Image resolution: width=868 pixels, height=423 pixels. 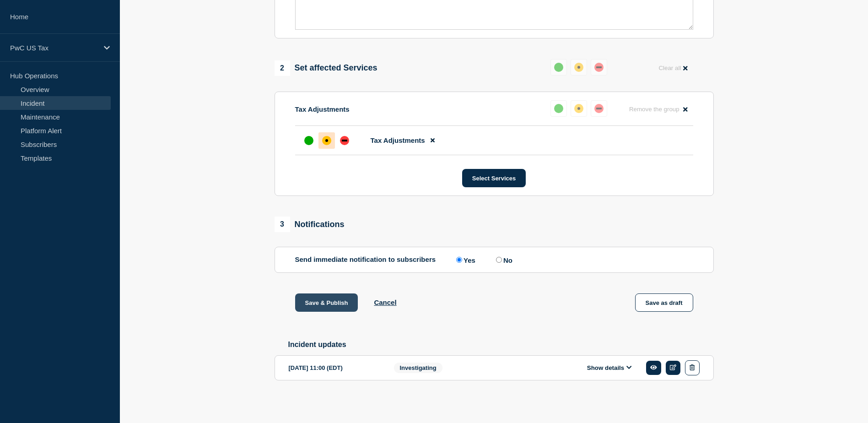 What do you see at coordinates (282, 224) in the screenshot?
I see `span: 3` at bounding box center [282, 224].